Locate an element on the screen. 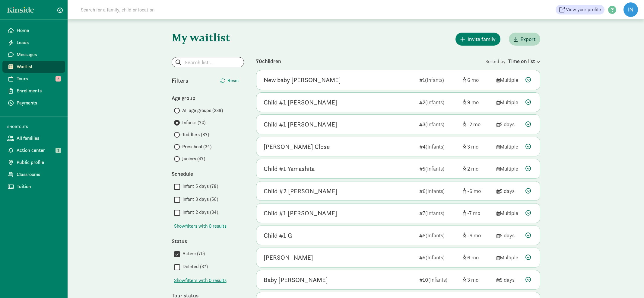 This screenshot has width=644, height=298. div: Ryland Close is located at coordinates (297, 147).